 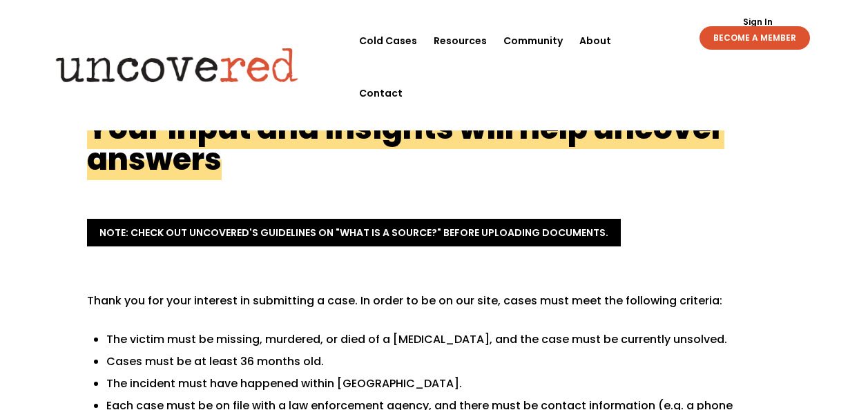 What do you see at coordinates (460, 40) in the screenshot?
I see `a: Resources` at bounding box center [460, 40].